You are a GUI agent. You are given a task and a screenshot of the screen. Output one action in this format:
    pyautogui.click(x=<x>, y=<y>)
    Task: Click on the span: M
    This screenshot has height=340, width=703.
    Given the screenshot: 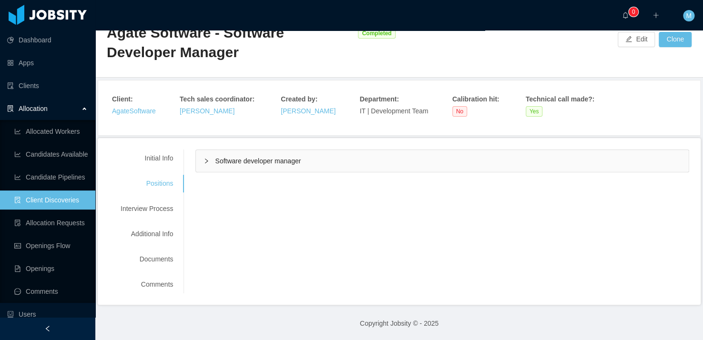 What is the action you would take?
    pyautogui.click(x=689, y=16)
    